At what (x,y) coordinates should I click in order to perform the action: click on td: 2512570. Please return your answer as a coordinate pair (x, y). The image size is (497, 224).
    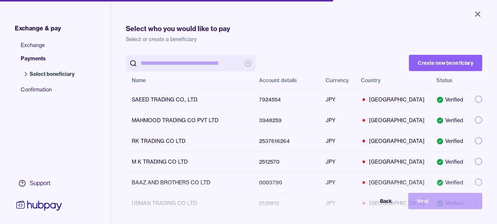
    Looking at the image, I should click on (286, 162).